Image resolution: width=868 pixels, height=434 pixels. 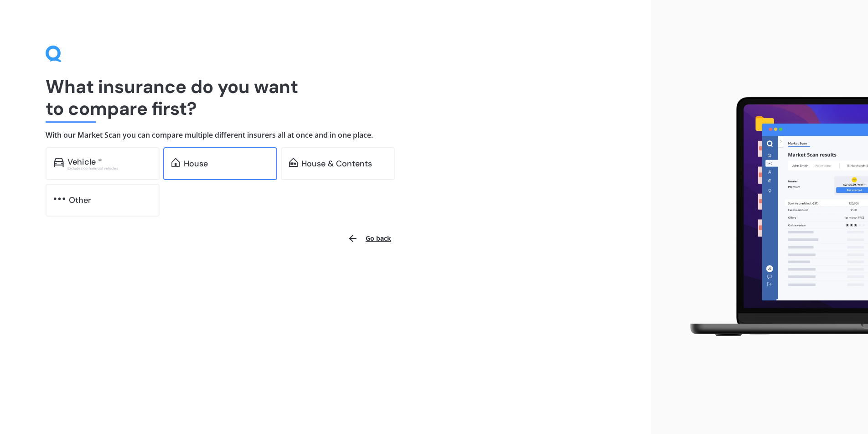 I want to click on button: Go back, so click(x=369, y=238).